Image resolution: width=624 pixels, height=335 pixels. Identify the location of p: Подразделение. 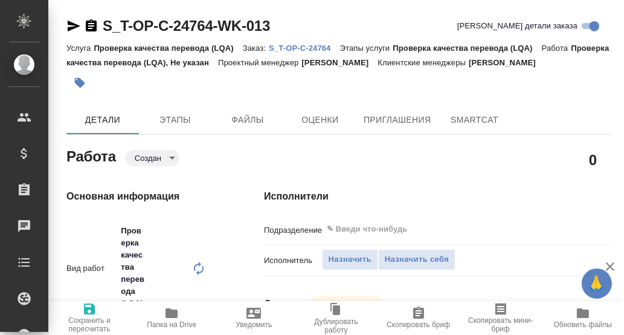
(293, 230).